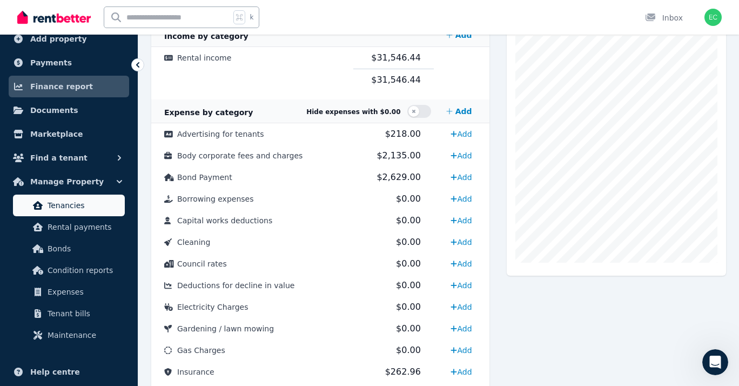 Image resolution: width=739 pixels, height=386 pixels. Describe the element at coordinates (51, 63) in the screenshot. I see `span: Payments` at that location.